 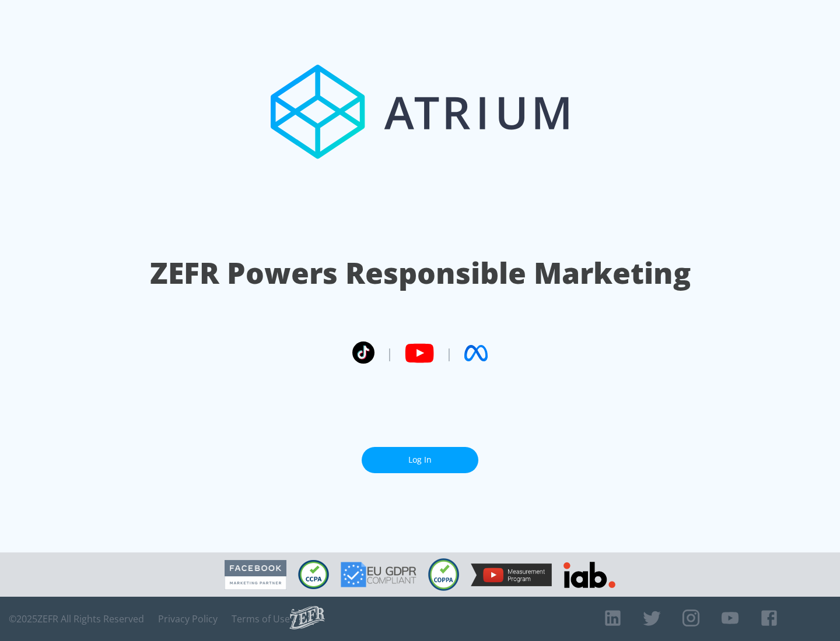 I want to click on img: Facebook Marketing Partner, so click(x=255, y=575).